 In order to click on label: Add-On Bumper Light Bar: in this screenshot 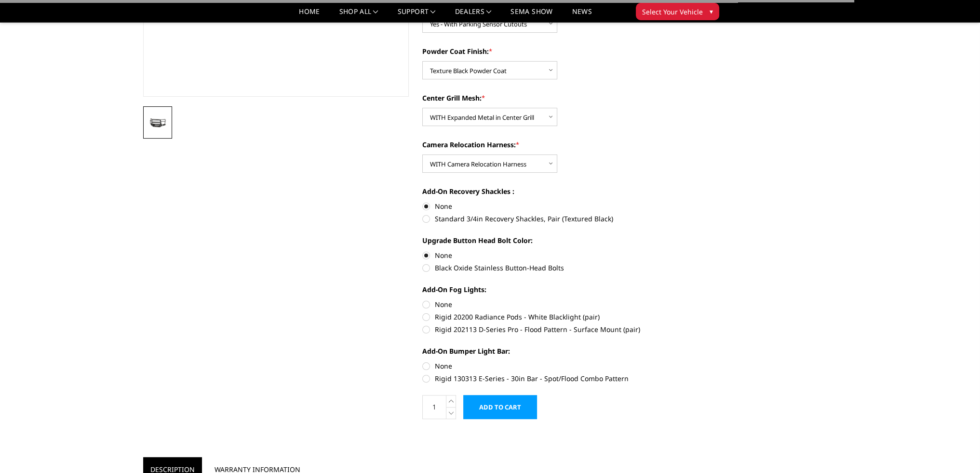, I will do `click(555, 351)`.